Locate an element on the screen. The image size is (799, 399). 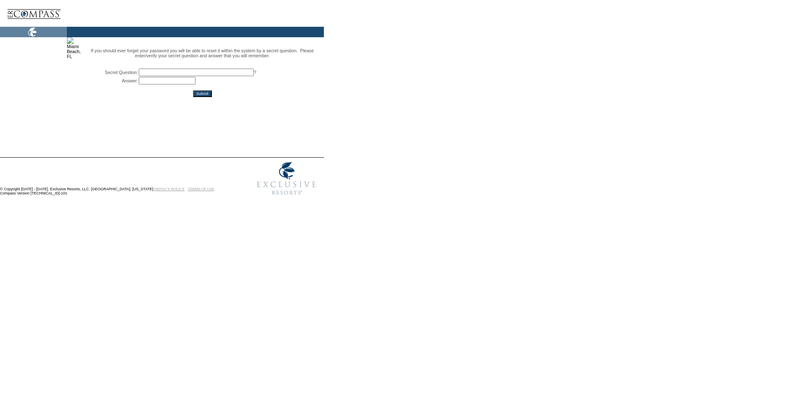
img: logoCompass.gif is located at coordinates (34, 14).